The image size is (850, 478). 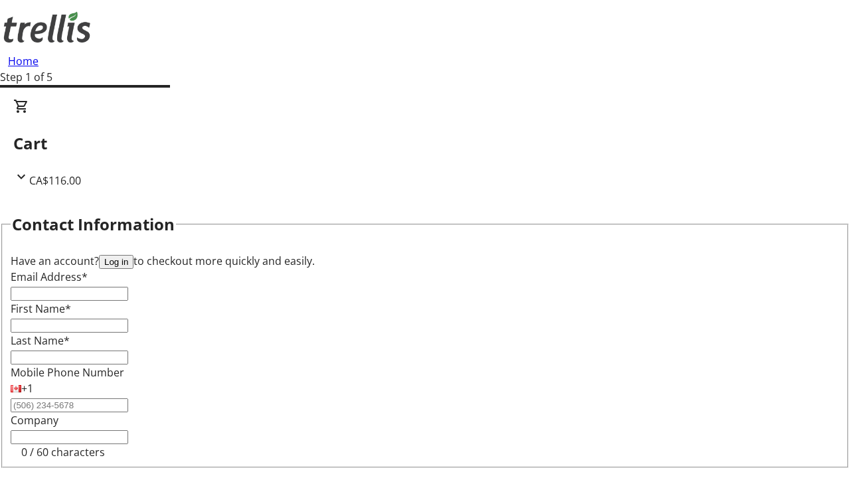 What do you see at coordinates (425, 261) in the screenshot?
I see `div: Have an account? to checkout more quickly and easily.` at bounding box center [425, 261].